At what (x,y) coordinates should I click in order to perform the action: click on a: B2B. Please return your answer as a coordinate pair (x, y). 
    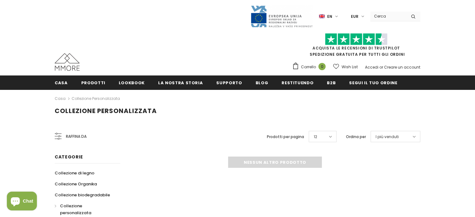
    Looking at the image, I should click on (331, 82).